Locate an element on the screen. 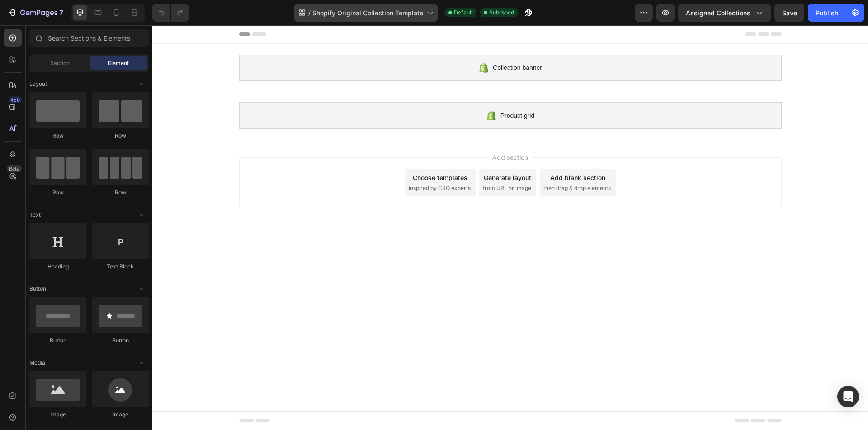 The image size is (868, 430). span: Text is located at coordinates (34, 215).